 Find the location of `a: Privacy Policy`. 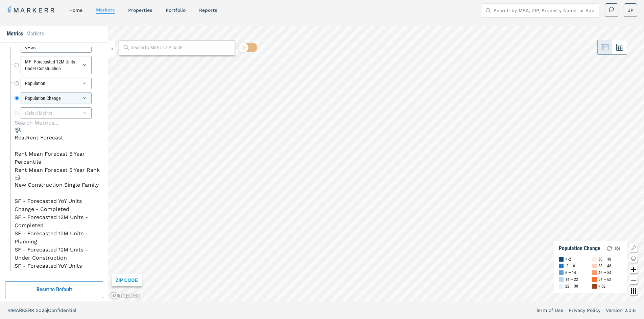

a: Privacy Policy is located at coordinates (584, 310).